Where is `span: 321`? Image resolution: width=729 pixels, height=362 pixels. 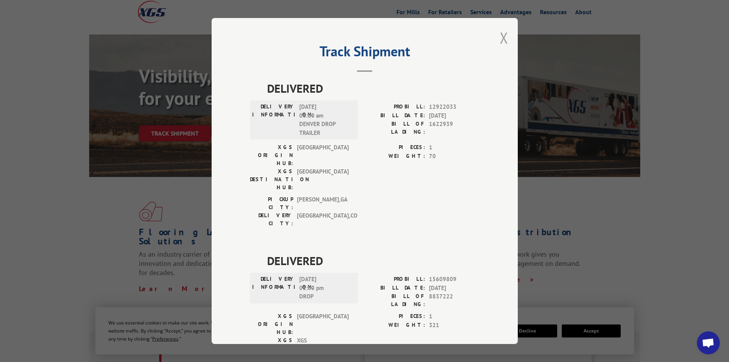 span: 321 is located at coordinates (454, 325).